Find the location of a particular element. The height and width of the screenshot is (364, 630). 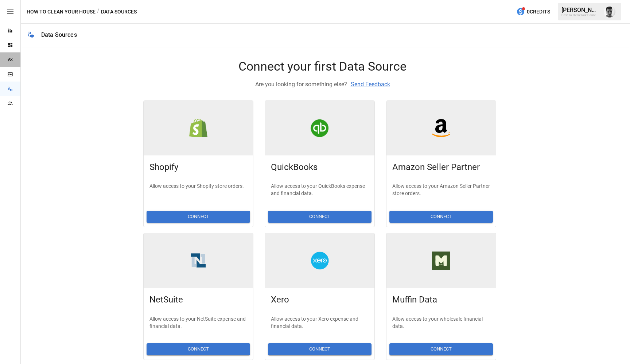

p: Allow access to your wholesale financial data. is located at coordinates (441, 325).